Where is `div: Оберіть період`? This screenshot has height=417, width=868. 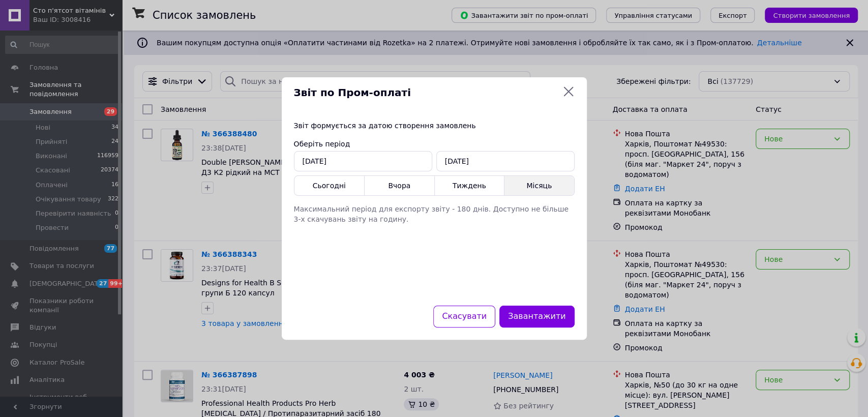
div: Оберіть період is located at coordinates (435, 144).